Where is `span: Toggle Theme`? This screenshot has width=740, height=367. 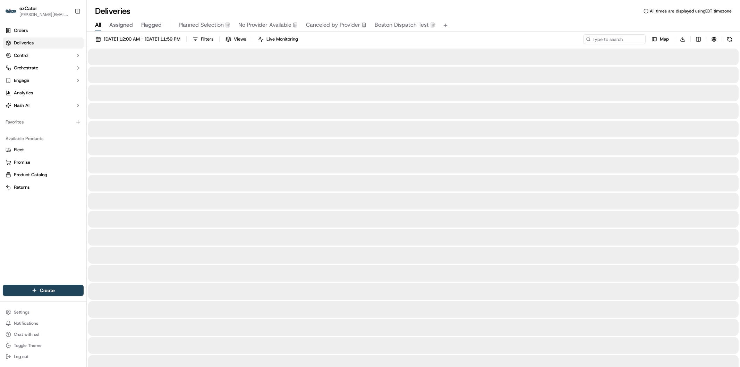
span: Toggle Theme is located at coordinates (28, 346).